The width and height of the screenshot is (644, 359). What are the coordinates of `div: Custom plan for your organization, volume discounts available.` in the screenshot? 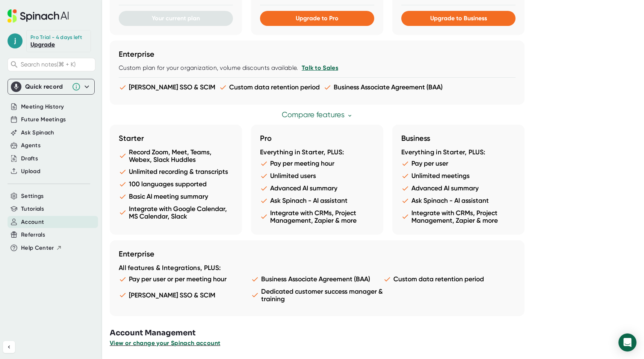 It's located at (317, 68).